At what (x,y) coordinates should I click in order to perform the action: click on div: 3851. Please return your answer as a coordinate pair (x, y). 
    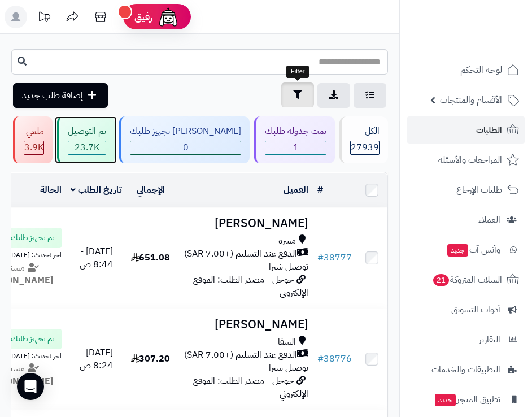
    Looking at the image, I should click on (34, 147).